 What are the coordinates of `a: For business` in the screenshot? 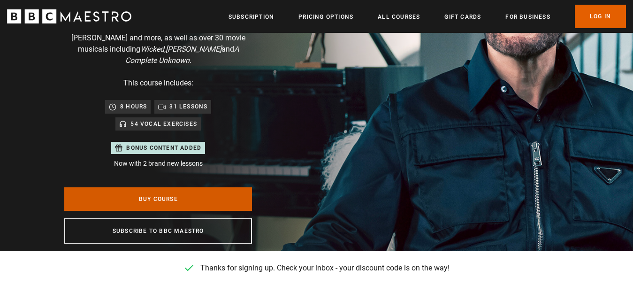 It's located at (527, 17).